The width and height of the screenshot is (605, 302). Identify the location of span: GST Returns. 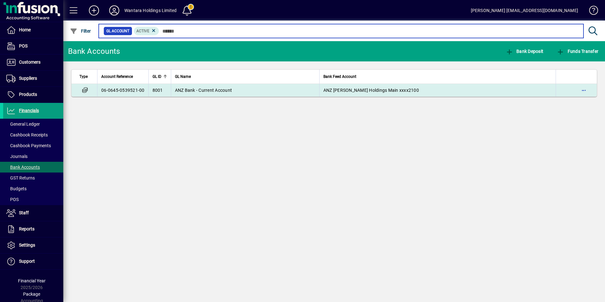
(21, 178).